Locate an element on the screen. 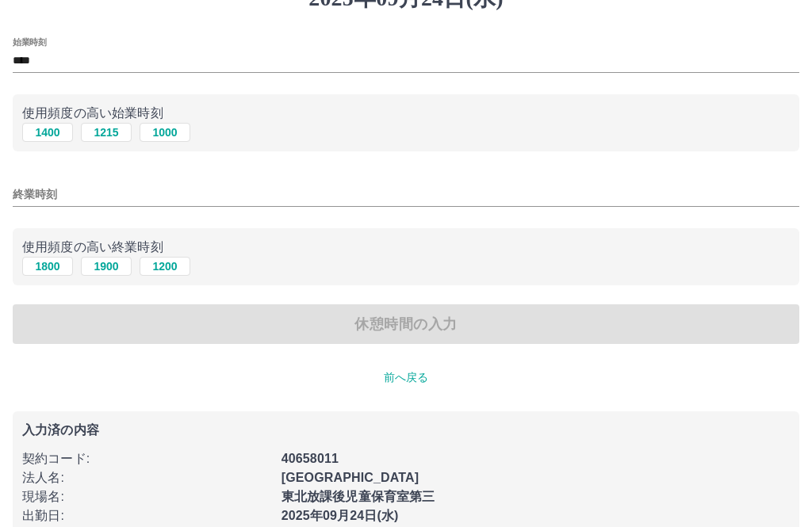  p: 法人名 : is located at coordinates (147, 478).